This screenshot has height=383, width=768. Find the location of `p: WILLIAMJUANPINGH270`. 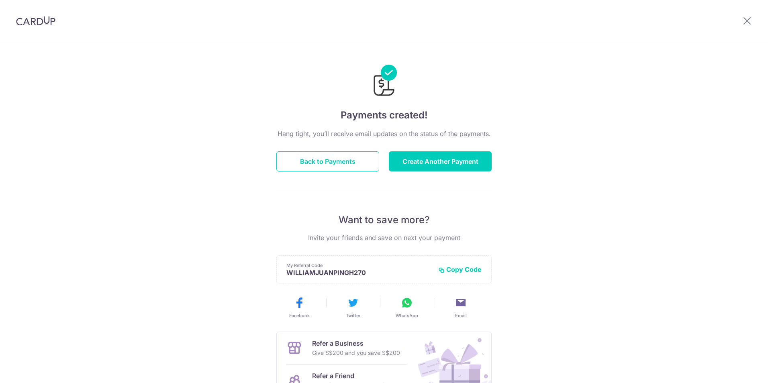

p: WILLIAMJUANPINGH270 is located at coordinates (359, 273).